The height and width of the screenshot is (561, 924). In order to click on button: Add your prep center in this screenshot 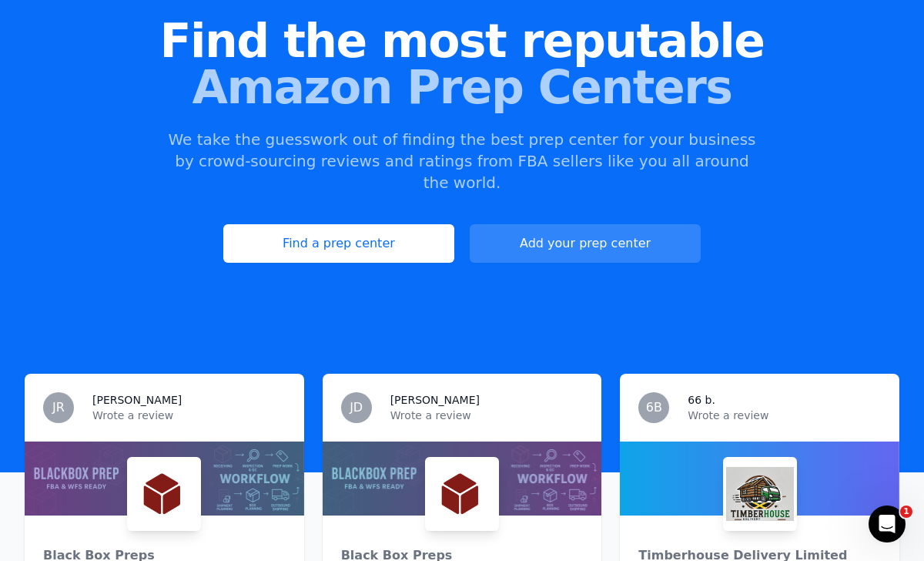, I will do `click(585, 243)`.